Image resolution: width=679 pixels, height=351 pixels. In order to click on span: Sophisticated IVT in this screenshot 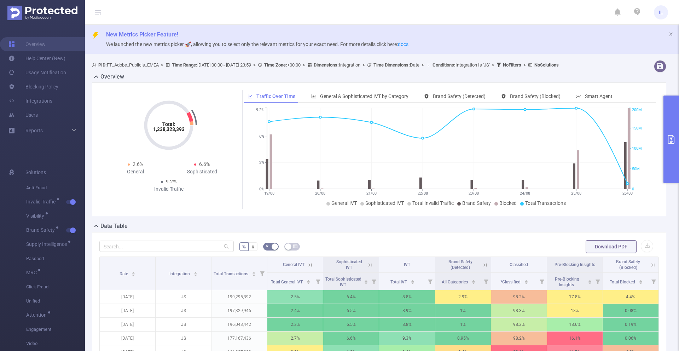, I will do `click(349, 264)`.